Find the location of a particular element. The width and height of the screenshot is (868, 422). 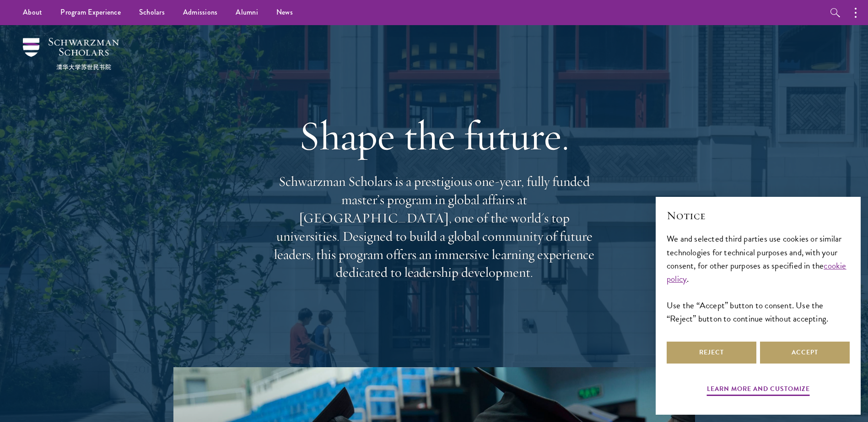

p: Schwarzman Scholars is a prestigious one-year, fully funded master’s program in global affairs at... is located at coordinates (434, 227).